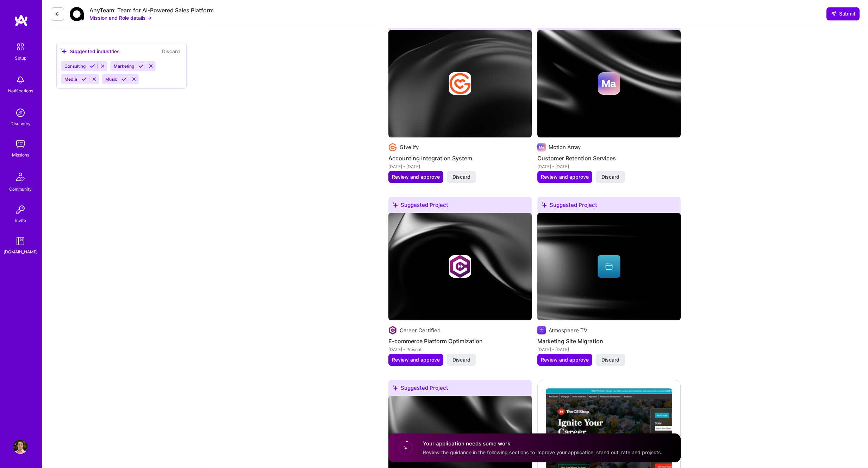 This screenshot has height=468, width=868. What do you see at coordinates (20, 113) in the screenshot?
I see `img: discovery` at bounding box center [20, 113].